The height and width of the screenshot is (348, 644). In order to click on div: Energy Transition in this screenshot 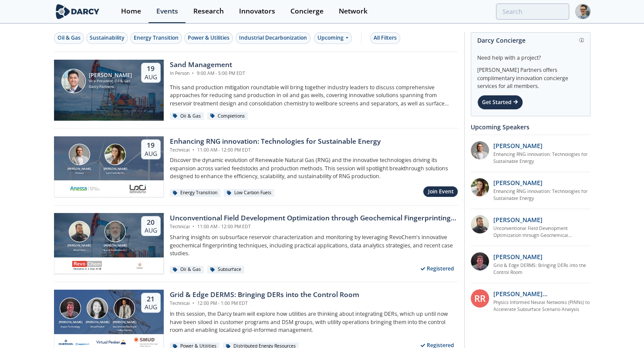, I will do `click(156, 38)`.